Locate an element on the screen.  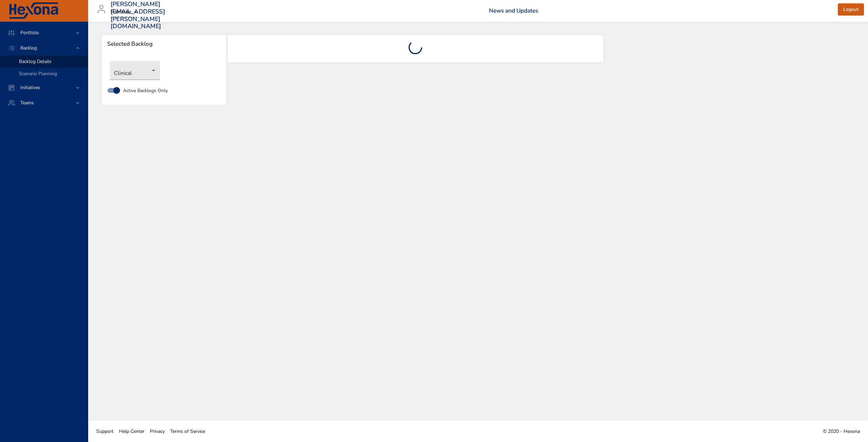
a: Terms of Service is located at coordinates (188, 431).